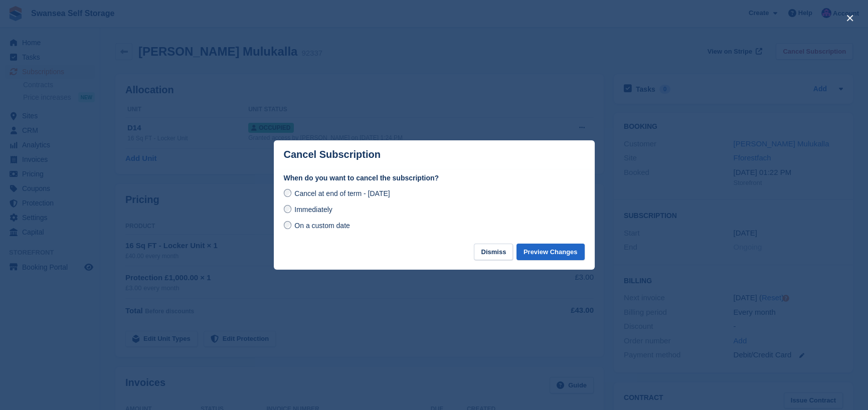 The width and height of the screenshot is (868, 410). Describe the element at coordinates (850, 18) in the screenshot. I see `button: close` at that location.